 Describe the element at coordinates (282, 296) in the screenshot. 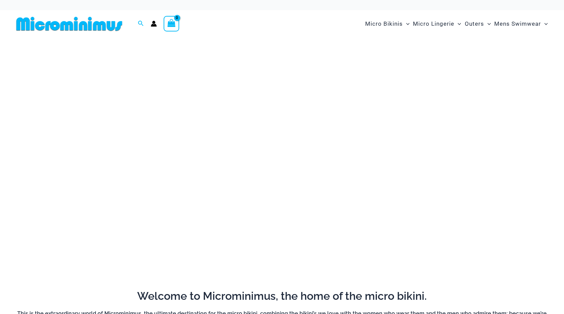

I see `h2: Welcome to Microminimus, the home of the micro bikini.` at that location.